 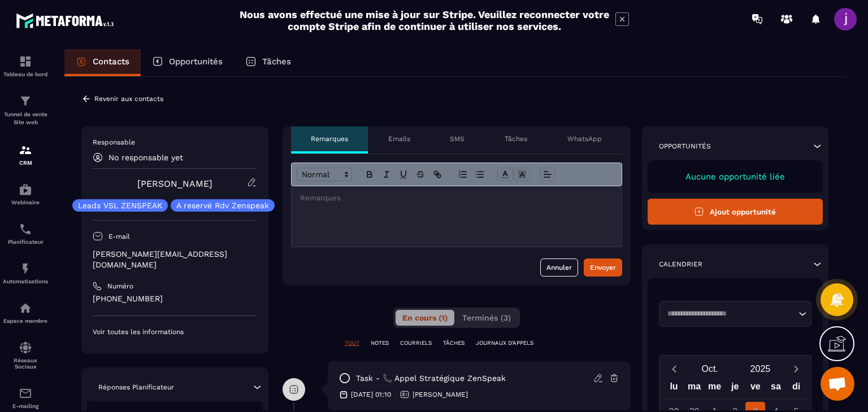 What do you see at coordinates (735, 177) in the screenshot?
I see `p: Aucune opportunité liée` at bounding box center [735, 177].